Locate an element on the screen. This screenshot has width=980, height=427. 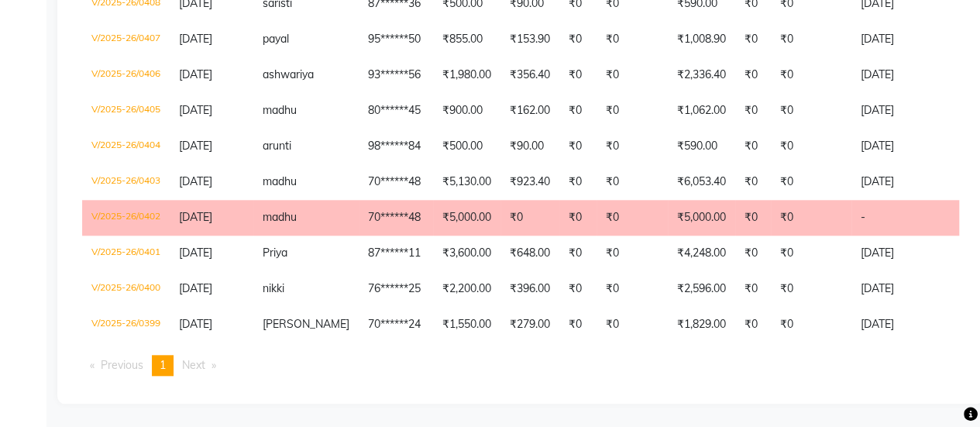
td: ₹923.40 is located at coordinates (530, 182).